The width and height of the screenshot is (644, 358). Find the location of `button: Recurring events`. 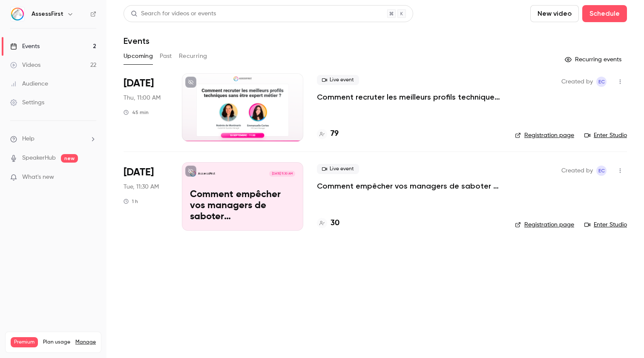

button: Recurring events is located at coordinates (594, 60).